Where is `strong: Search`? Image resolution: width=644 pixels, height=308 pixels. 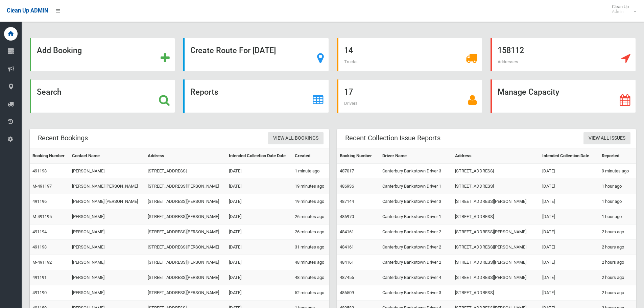
strong: Search is located at coordinates (49, 92).